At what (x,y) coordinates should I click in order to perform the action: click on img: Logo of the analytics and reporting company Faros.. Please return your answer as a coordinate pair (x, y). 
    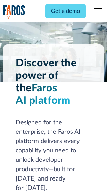
    Looking at the image, I should click on (14, 12).